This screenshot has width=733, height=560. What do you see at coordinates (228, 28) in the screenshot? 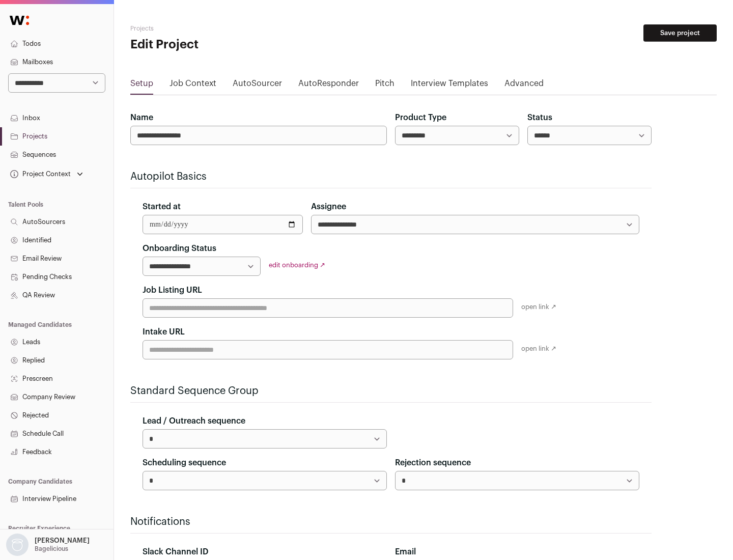
I see `h2: Projects` at bounding box center [228, 28].